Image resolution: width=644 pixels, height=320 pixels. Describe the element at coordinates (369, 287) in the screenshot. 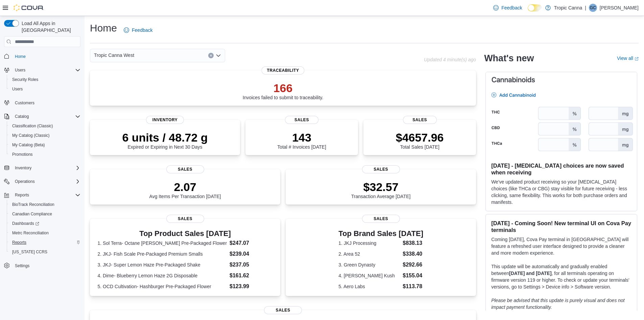

I see `dt: 5. Aero Labs` at that location.